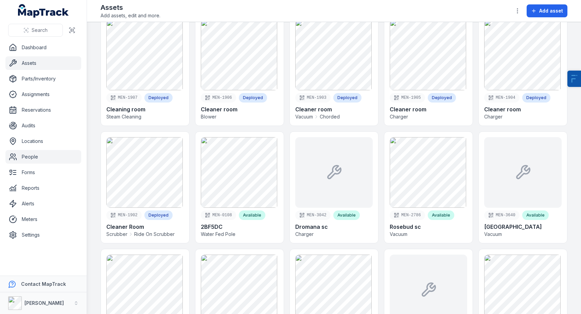 The width and height of the screenshot is (581, 314). I want to click on a: Reservations, so click(43, 110).